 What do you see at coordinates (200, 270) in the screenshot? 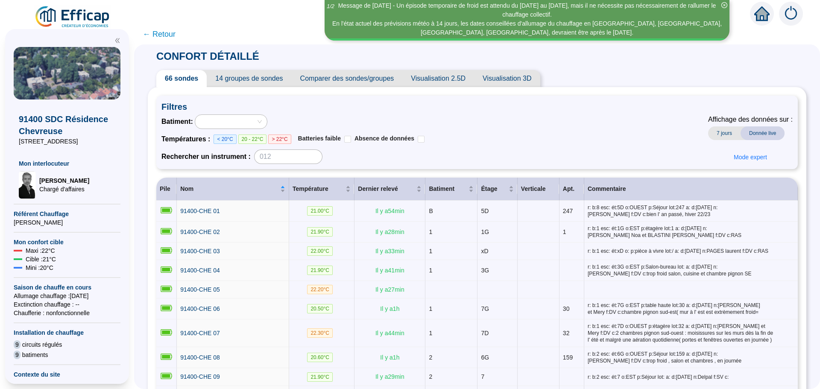
I see `a: 91400-CHE 04` at bounding box center [200, 270].